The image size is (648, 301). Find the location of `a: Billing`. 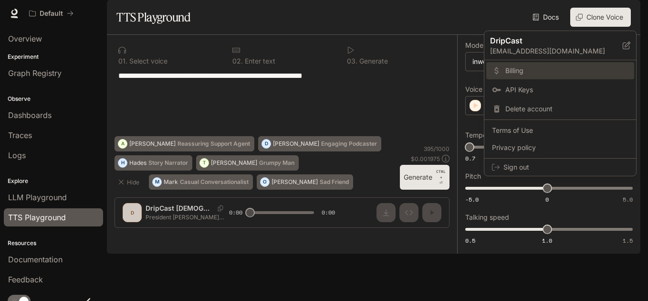

a: Billing is located at coordinates (561, 71).